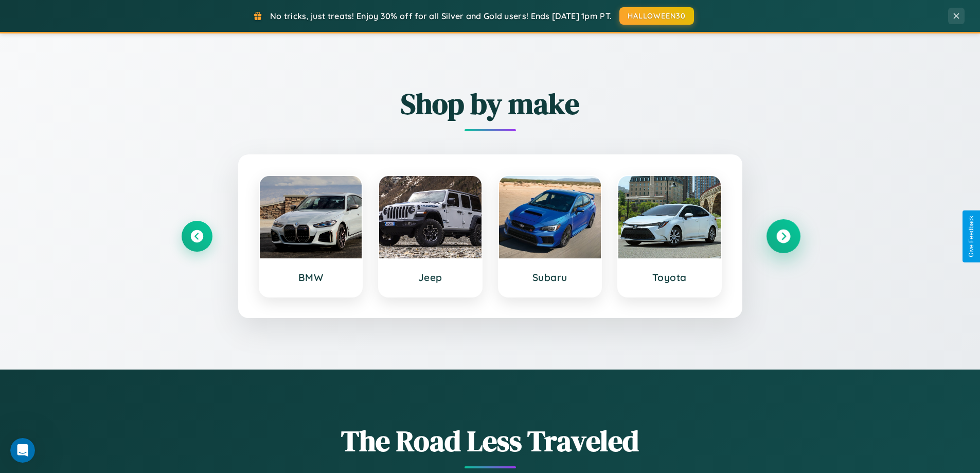 The width and height of the screenshot is (980, 473). Describe the element at coordinates (550, 277) in the screenshot. I see `h3: Subaru` at that location.